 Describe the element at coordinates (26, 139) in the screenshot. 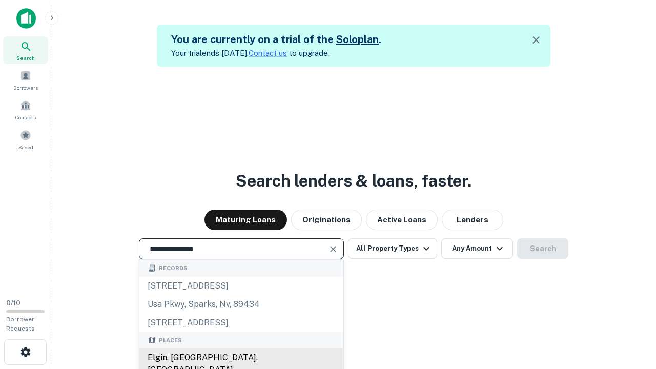

I see `div: Saved` at that location.